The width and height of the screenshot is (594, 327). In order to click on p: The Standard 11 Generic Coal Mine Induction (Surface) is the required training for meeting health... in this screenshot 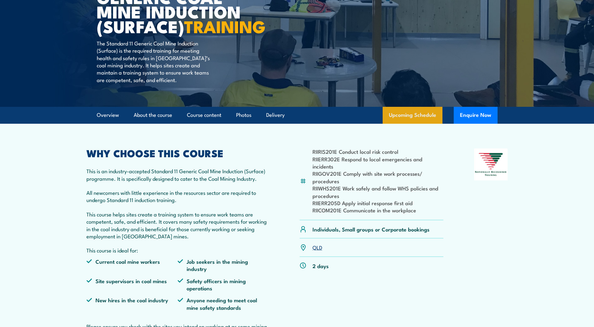, I will do `click(154, 61)`.